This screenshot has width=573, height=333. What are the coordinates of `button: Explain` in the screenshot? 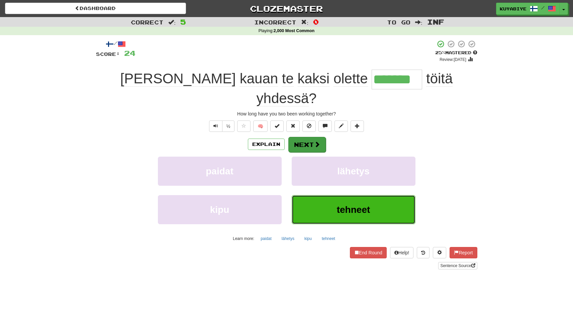 It's located at (266, 144).